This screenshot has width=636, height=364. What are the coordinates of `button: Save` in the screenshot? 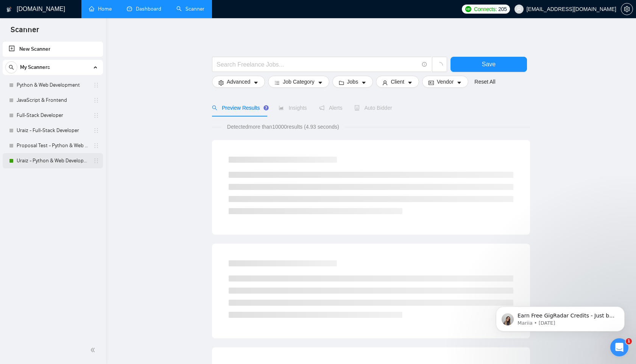 It's located at (489, 65).